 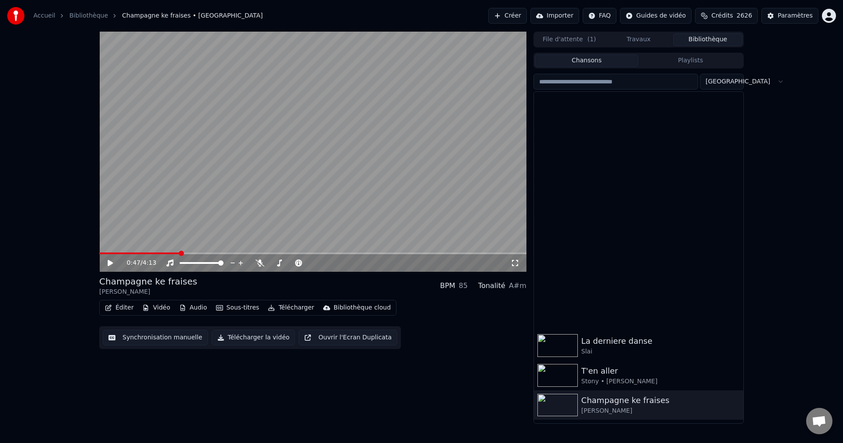 What do you see at coordinates (362, 308) in the screenshot?
I see `div: Bibliothèque cloud` at bounding box center [362, 308].